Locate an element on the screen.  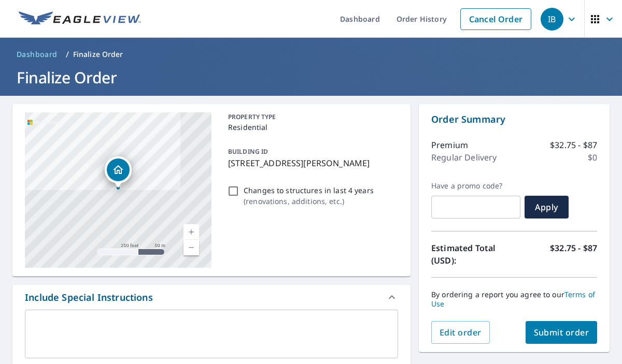
span: Dashboard is located at coordinates (37, 55).